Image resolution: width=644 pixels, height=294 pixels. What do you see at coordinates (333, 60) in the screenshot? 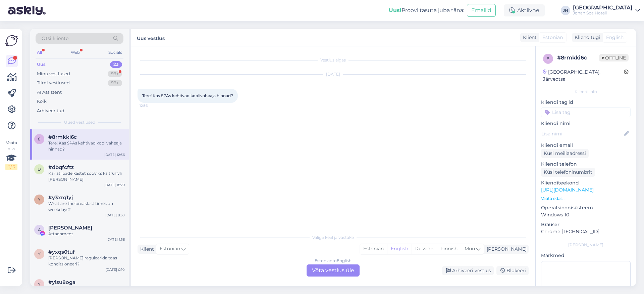
I see `div: Vestlus algas` at bounding box center [333, 60].